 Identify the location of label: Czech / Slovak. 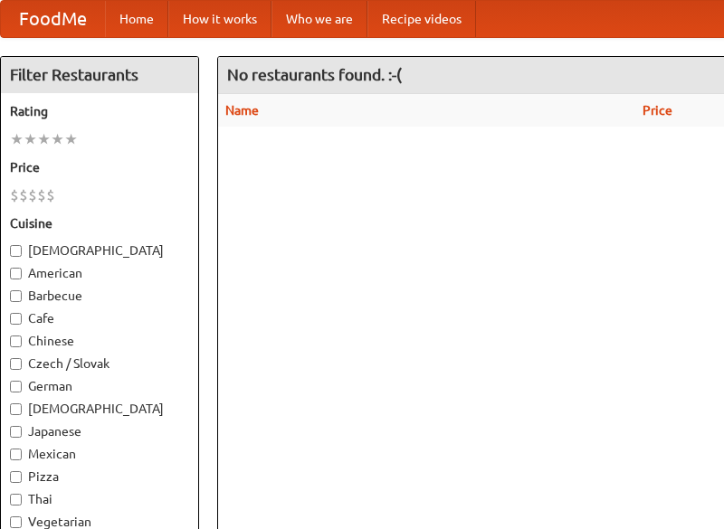
(100, 364).